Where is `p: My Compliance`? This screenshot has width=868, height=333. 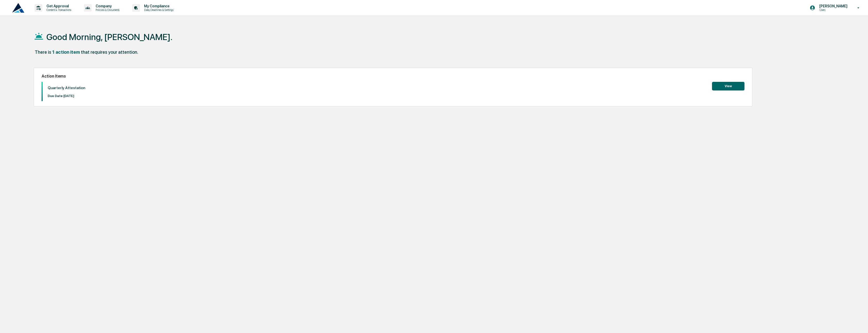
p: My Compliance is located at coordinates (158, 6).